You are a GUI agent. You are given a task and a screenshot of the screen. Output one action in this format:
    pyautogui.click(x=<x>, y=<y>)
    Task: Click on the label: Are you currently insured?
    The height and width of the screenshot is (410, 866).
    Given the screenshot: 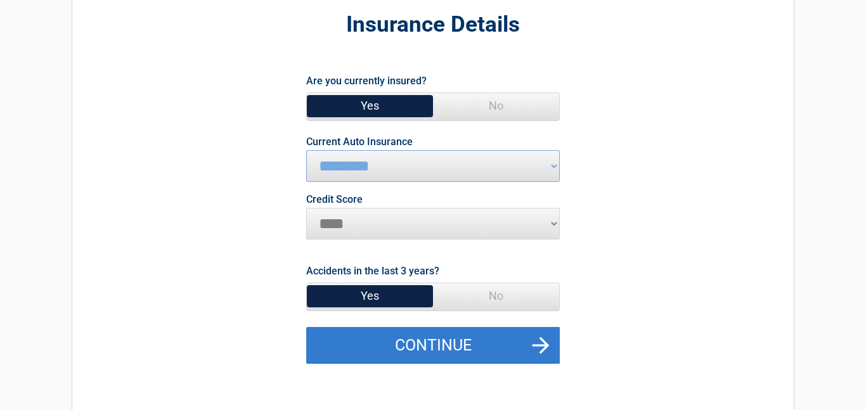 What is the action you would take?
    pyautogui.click(x=366, y=81)
    